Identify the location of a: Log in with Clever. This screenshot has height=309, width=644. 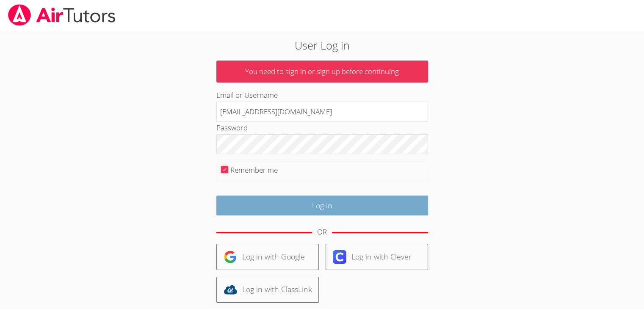
(377, 256).